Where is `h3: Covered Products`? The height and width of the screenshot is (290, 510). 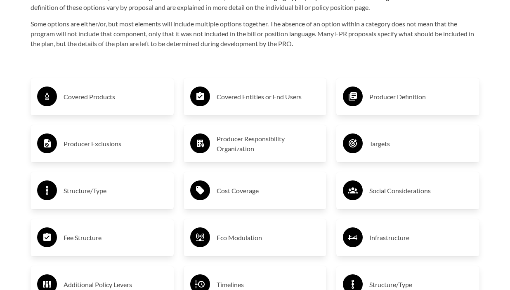
h3: Covered Products is located at coordinates (115, 97).